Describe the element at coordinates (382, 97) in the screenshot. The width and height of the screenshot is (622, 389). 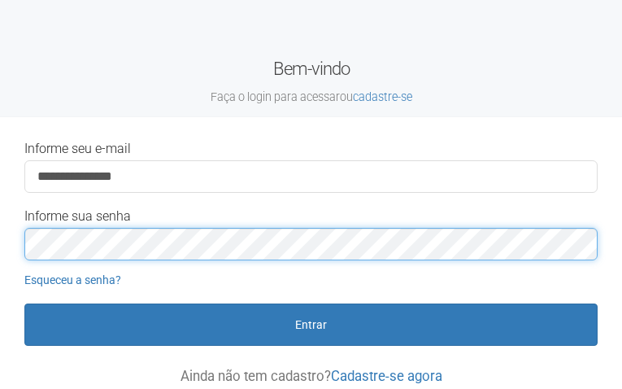
I see `a: cadastre-se` at that location.